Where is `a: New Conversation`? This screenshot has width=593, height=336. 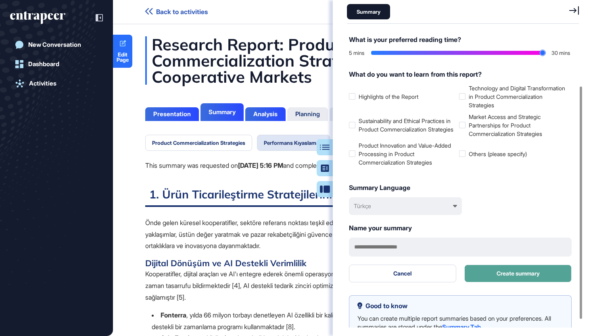
a: New Conversation is located at coordinates (56, 45).